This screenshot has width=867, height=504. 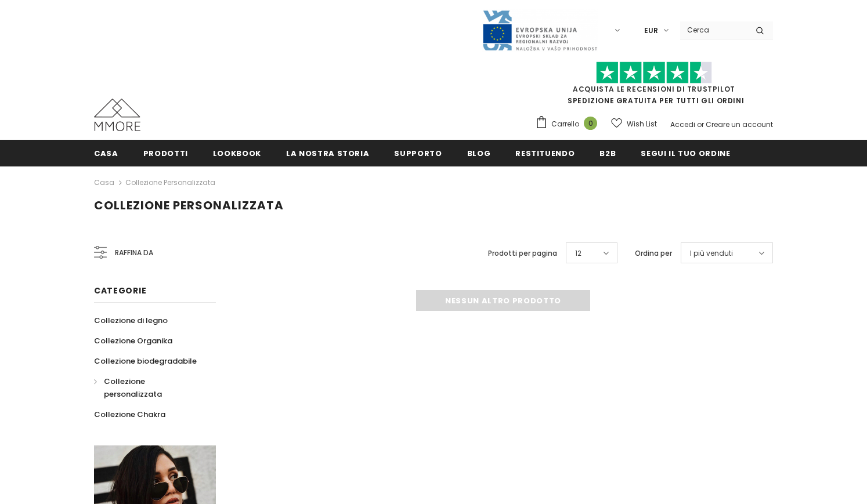 What do you see at coordinates (133, 341) in the screenshot?
I see `span: Collezione Organika` at bounding box center [133, 341].